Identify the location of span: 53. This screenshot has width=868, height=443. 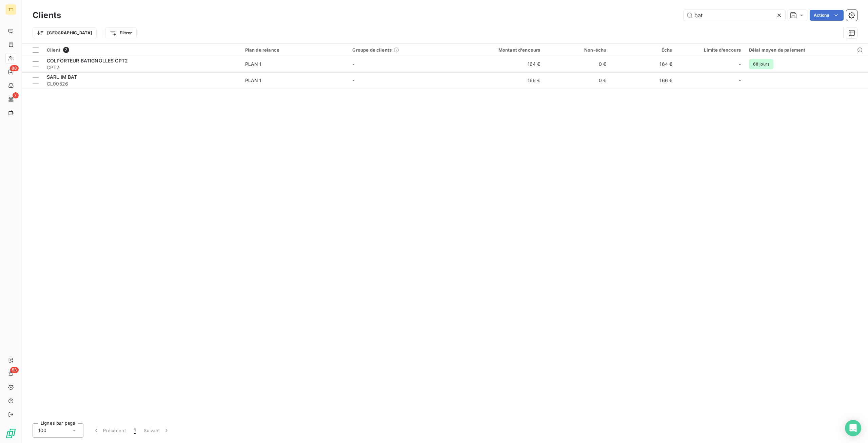
(14, 370).